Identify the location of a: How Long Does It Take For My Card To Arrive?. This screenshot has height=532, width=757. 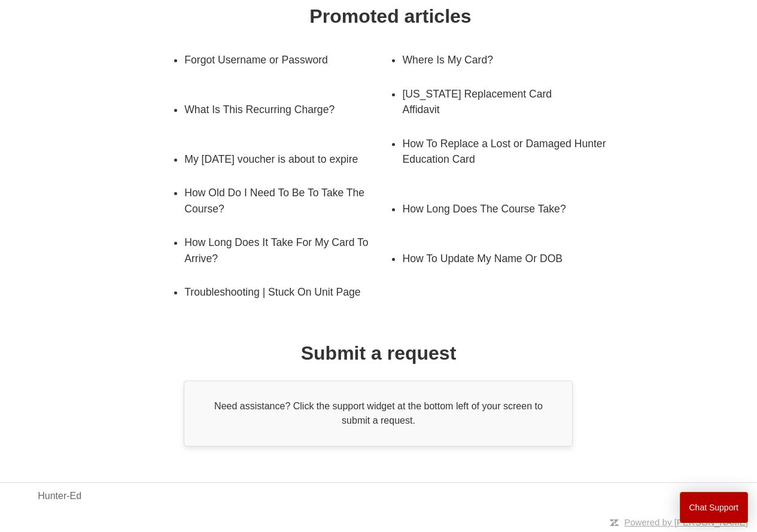
(287, 250).